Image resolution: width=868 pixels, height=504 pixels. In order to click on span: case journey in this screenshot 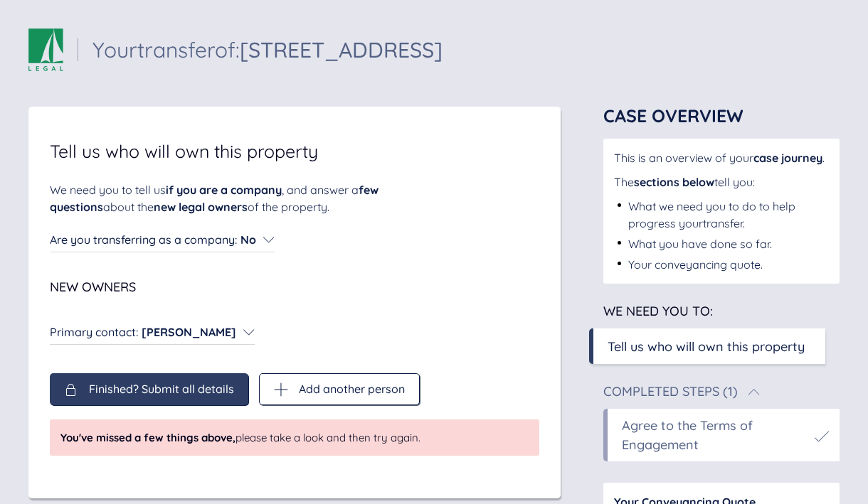, I will do `click(788, 158)`.